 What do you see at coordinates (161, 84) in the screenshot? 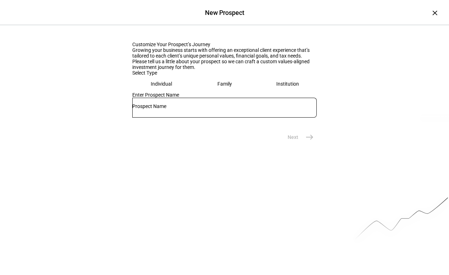
I see `div: Individual` at bounding box center [161, 84].